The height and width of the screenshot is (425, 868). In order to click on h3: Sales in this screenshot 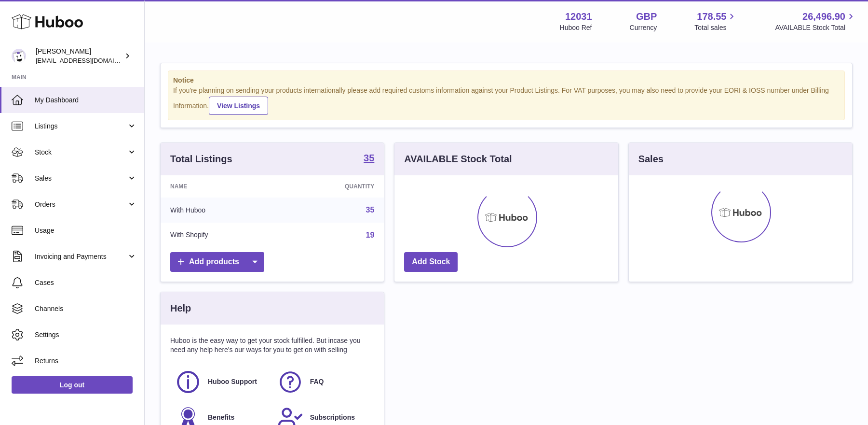, I will do `click(651, 159)`.